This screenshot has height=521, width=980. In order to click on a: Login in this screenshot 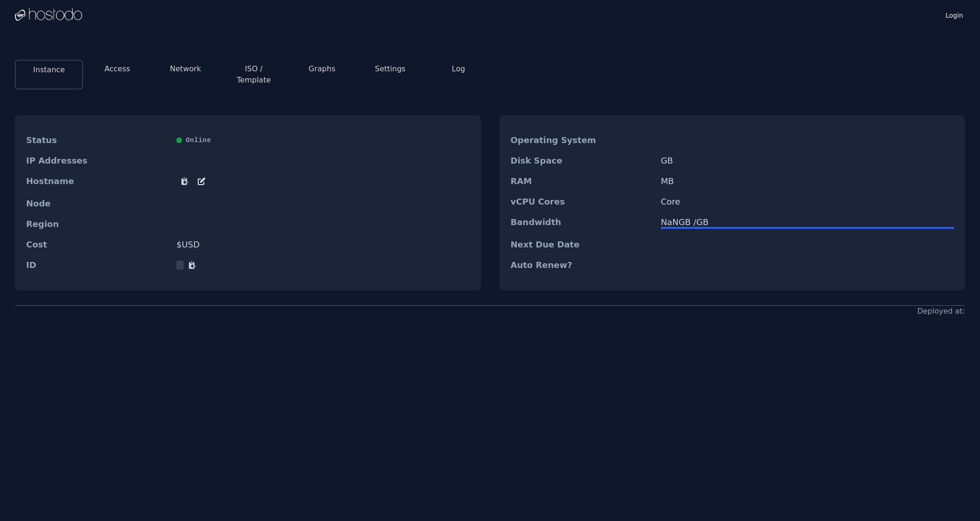, I will do `click(954, 15)`.